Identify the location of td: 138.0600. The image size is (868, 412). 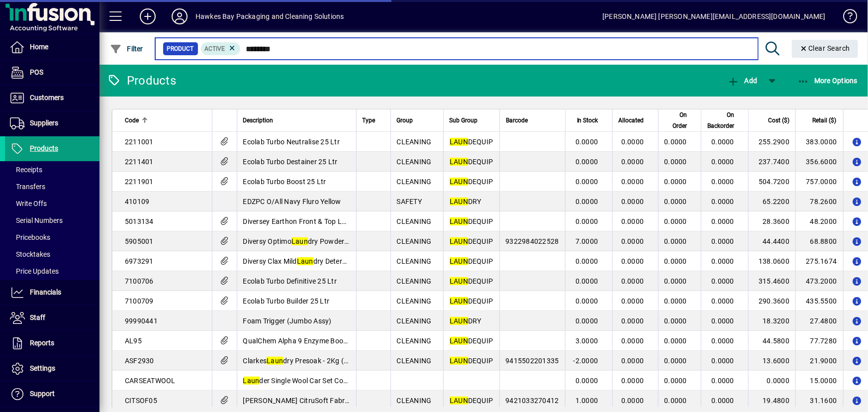
(772, 261).